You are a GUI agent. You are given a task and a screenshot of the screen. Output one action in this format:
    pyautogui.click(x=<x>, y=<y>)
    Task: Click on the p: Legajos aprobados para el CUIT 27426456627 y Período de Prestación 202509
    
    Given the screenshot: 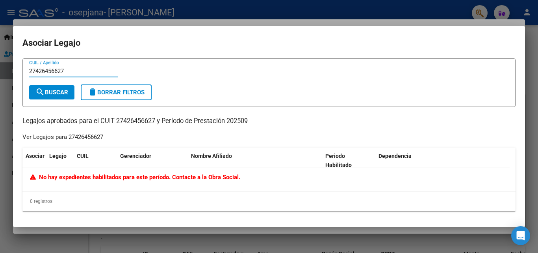 What is the action you would take?
    pyautogui.click(x=269, y=121)
    